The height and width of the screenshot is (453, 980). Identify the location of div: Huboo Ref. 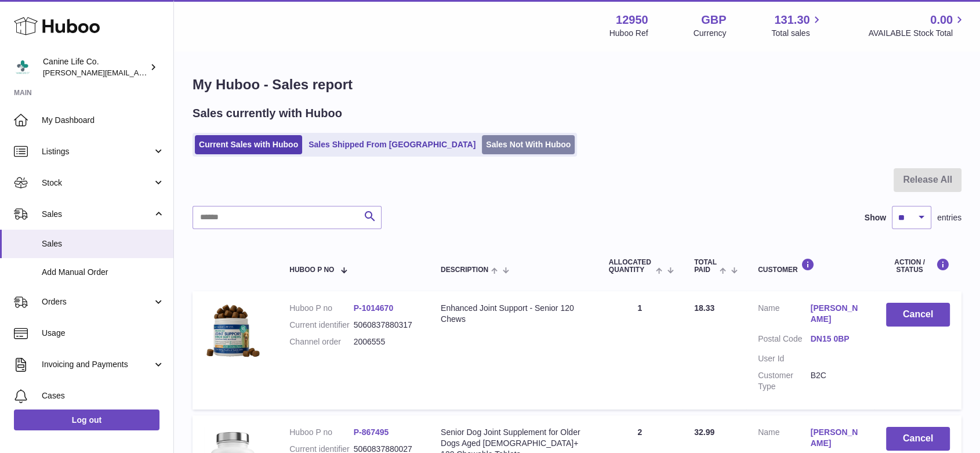
(629, 33).